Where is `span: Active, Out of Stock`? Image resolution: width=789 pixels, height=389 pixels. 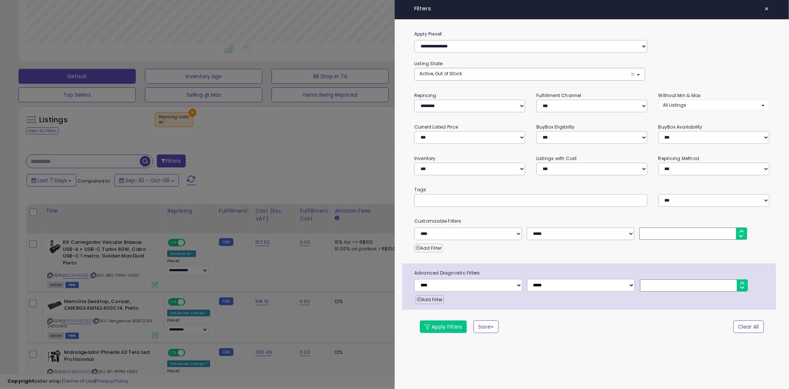
span: Active, Out of Stock is located at coordinates (441, 73).